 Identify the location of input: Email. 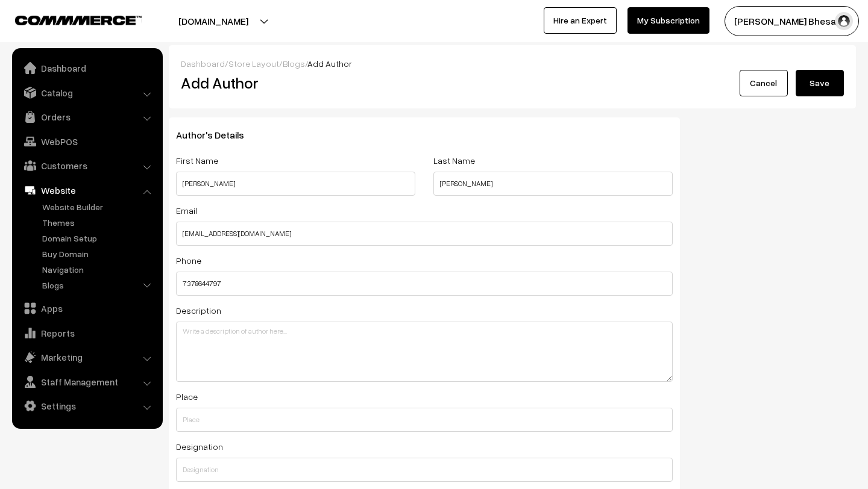
(424, 234).